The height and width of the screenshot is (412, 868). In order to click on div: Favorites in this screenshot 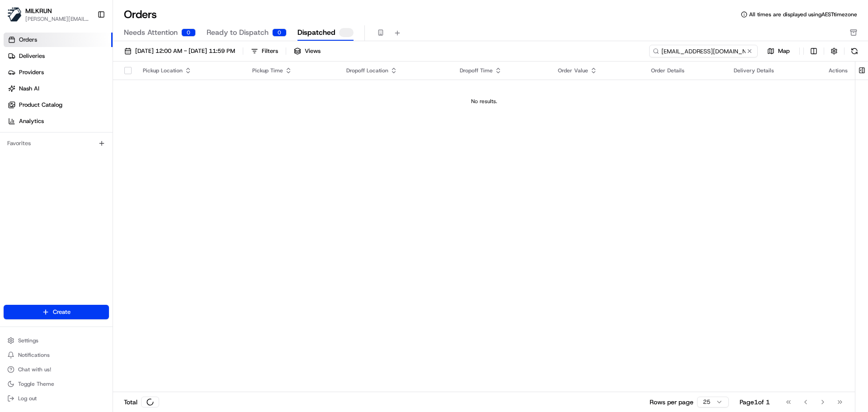, I will do `click(56, 143)`.